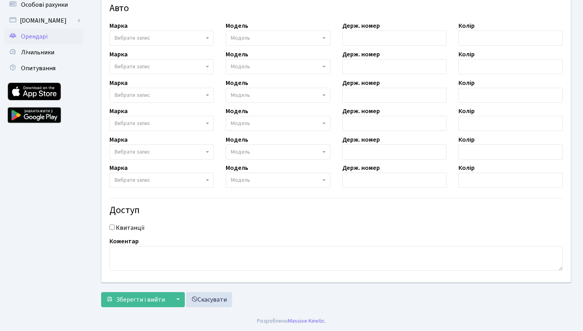 This screenshot has width=583, height=331. Describe the element at coordinates (34, 36) in the screenshot. I see `span: Орендарі` at that location.